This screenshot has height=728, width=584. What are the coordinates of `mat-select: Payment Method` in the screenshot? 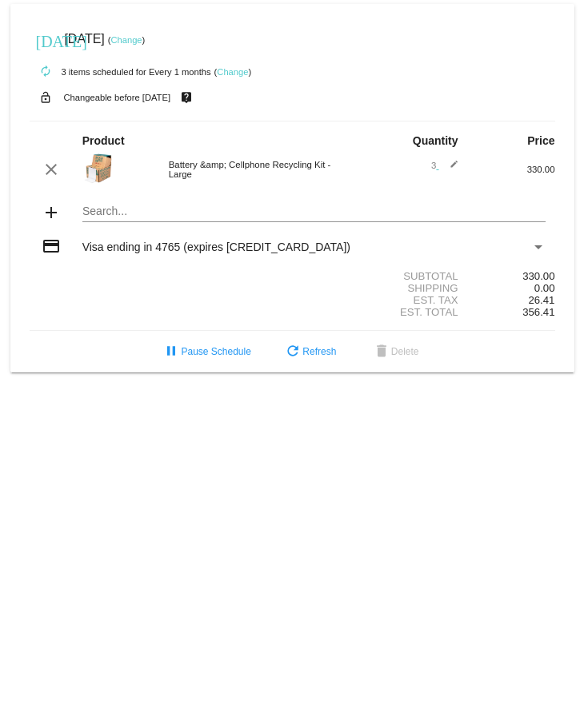 It's located at (314, 247).